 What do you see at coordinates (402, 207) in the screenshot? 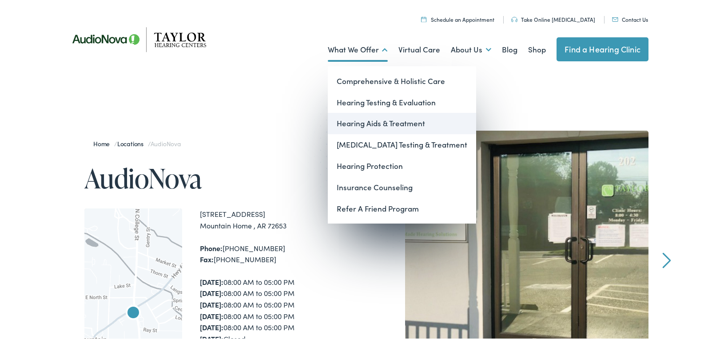
I see `a: Refer A Friend Program` at bounding box center [402, 207].